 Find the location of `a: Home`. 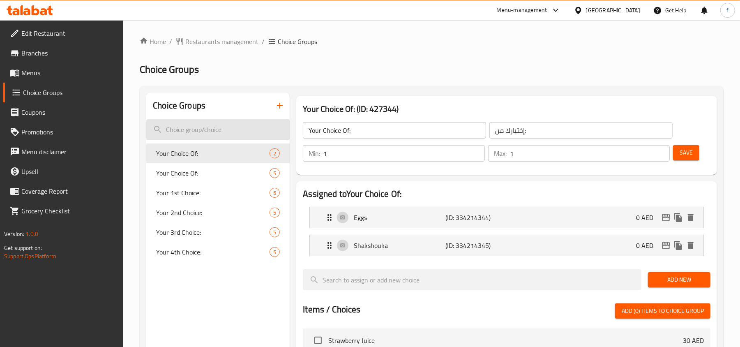

a: Home is located at coordinates (153, 41).